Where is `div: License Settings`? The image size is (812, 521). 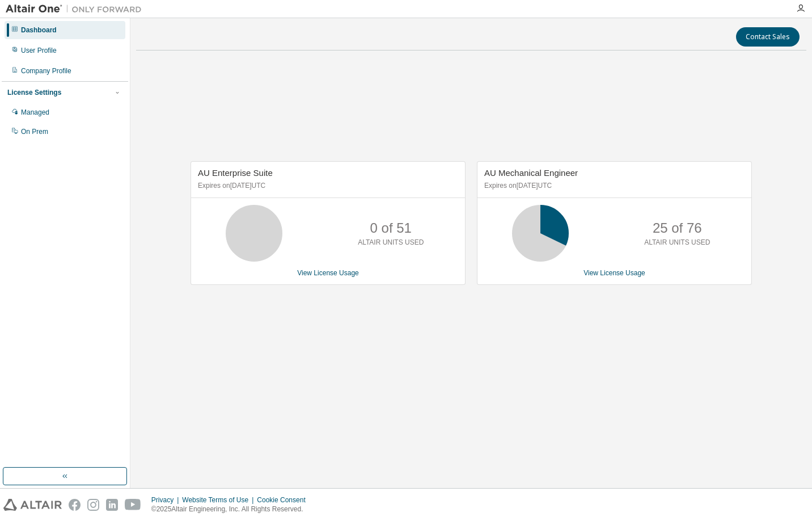
div: License Settings is located at coordinates (34, 93).